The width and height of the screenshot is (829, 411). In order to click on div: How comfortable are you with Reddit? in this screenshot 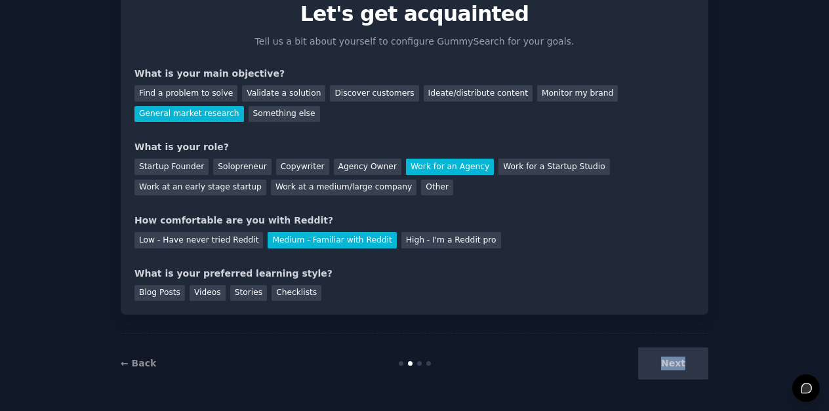, I will do `click(414, 220)`.